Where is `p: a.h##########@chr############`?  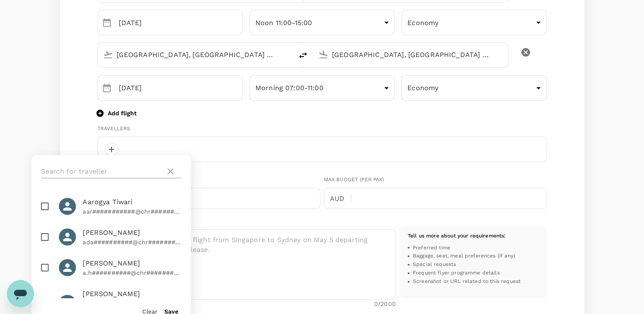 p: a.h##########@chr############ is located at coordinates (132, 273).